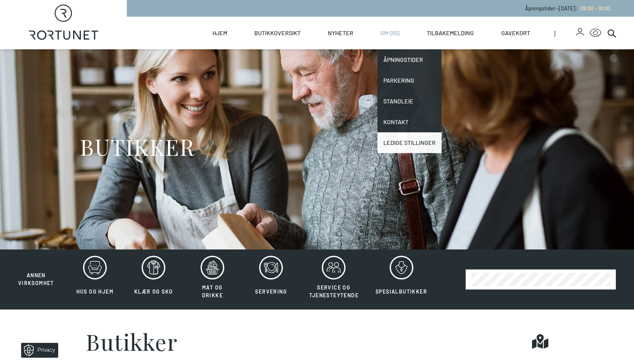 This screenshot has width=634, height=364. I want to click on a: Gavekort, so click(515, 33).